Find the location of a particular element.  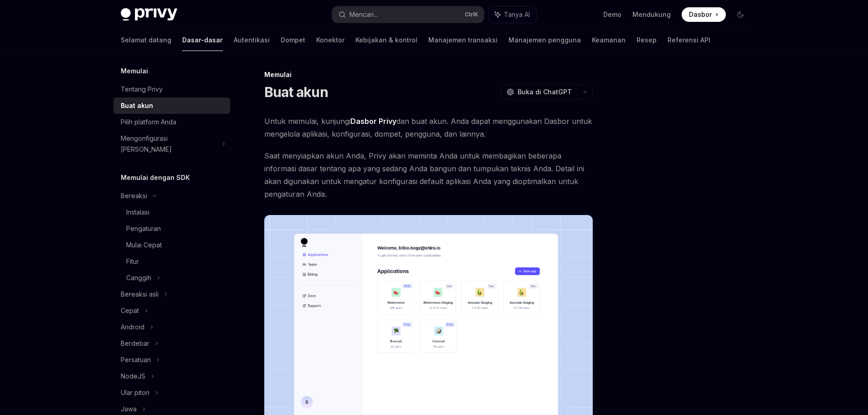

font: Mendukung is located at coordinates (652, 14).